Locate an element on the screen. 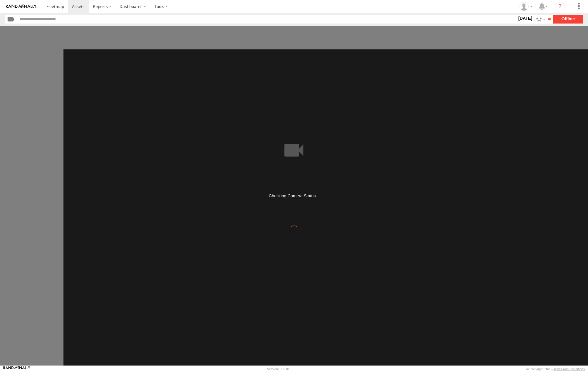 The image size is (588, 372). img: rand-logo.svg is located at coordinates (21, 7).